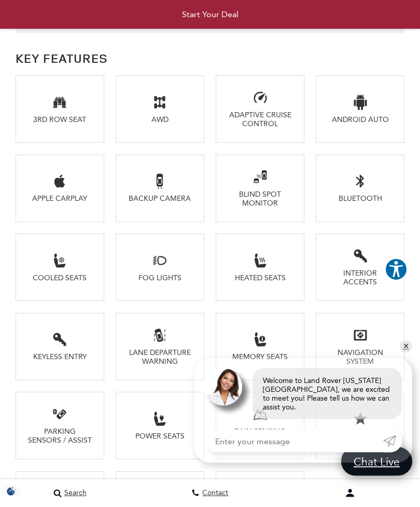 This screenshot has width=420, height=507. Describe the element at coordinates (160, 198) in the screenshot. I see `div: Backup Camera` at that location.